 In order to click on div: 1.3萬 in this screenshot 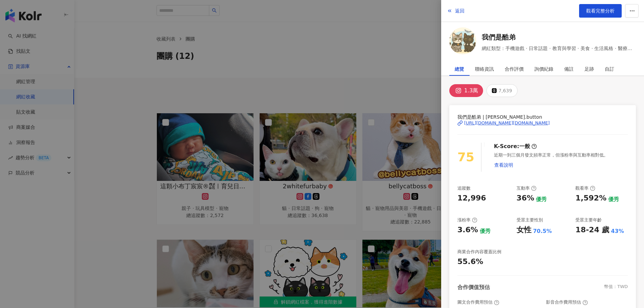, I will do `click(471, 91)`.